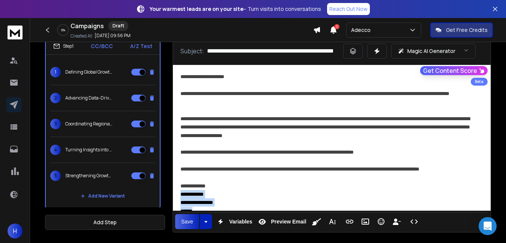 The width and height of the screenshot is (506, 243). Describe the element at coordinates (15, 231) in the screenshot. I see `span: H` at that location.